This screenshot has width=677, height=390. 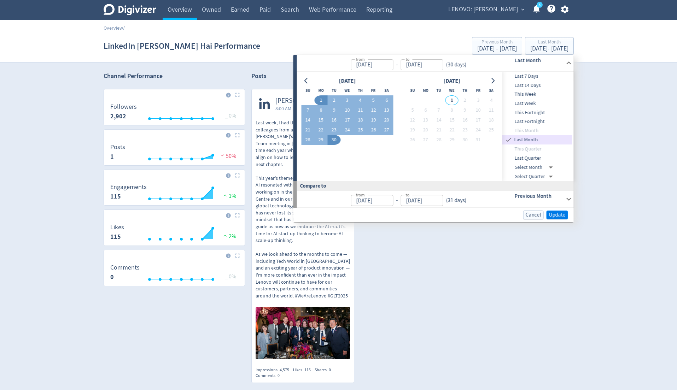 What do you see at coordinates (324, 370) in the screenshot?
I see `div: Shares` at bounding box center [324, 370].